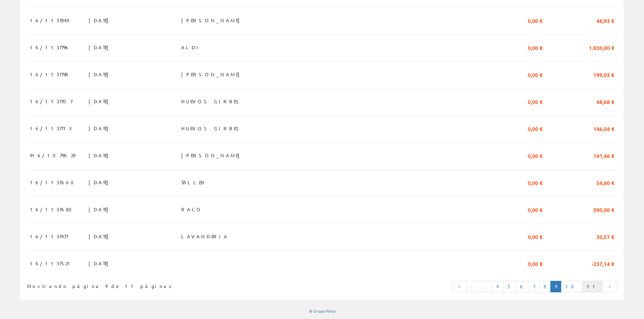 This screenshot has width=644, height=319. I want to click on a: 6, so click(522, 287).